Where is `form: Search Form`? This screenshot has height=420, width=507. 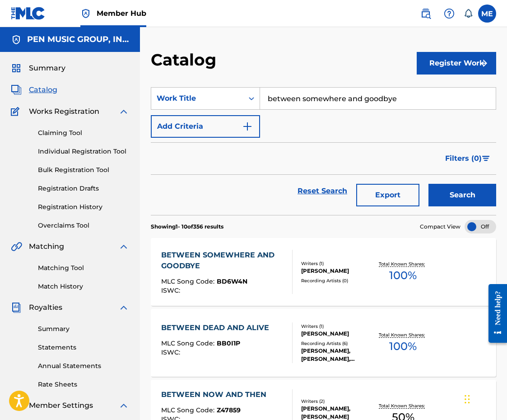
form: Search Form is located at coordinates (323, 151).